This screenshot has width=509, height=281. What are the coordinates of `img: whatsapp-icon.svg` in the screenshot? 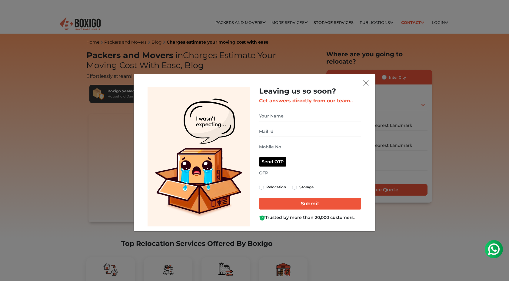 It's located at (12, 12).